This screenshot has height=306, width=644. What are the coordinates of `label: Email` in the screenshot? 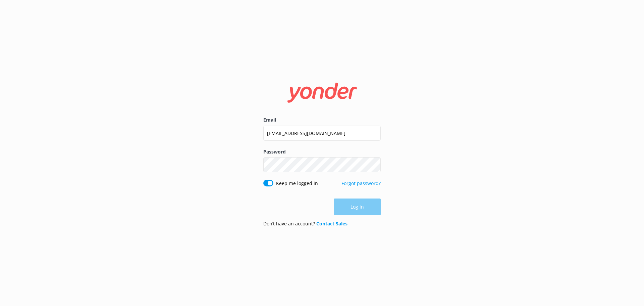 It's located at (322, 120).